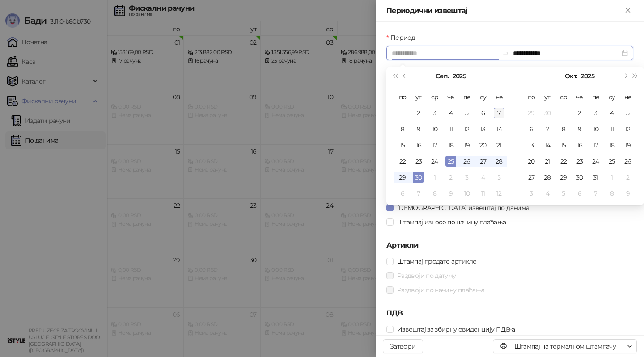 The height and width of the screenshot is (357, 644). Describe the element at coordinates (548, 161) in the screenshot. I see `div: 21` at that location.